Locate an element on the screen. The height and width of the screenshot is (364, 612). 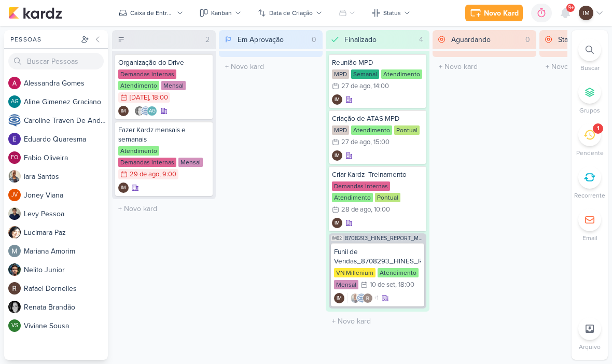
li: Ctrl + F is located at coordinates (590, 55).